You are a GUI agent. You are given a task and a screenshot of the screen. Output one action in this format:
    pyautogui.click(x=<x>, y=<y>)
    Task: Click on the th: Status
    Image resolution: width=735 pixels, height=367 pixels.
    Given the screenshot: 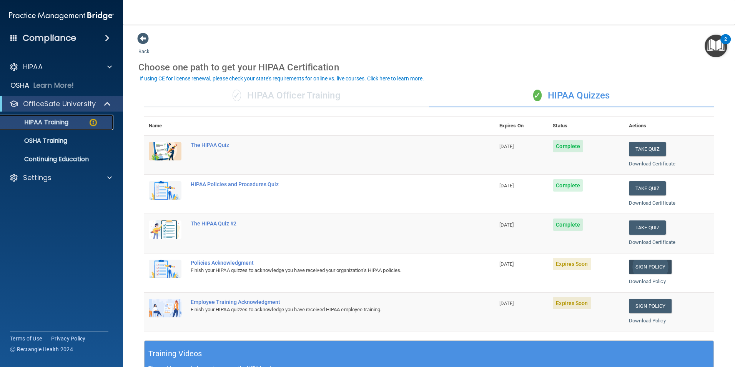 What is the action you would take?
    pyautogui.click(x=586, y=126)
    